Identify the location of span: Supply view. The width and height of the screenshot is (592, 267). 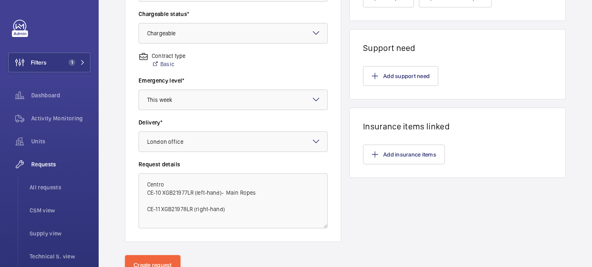
(60, 233).